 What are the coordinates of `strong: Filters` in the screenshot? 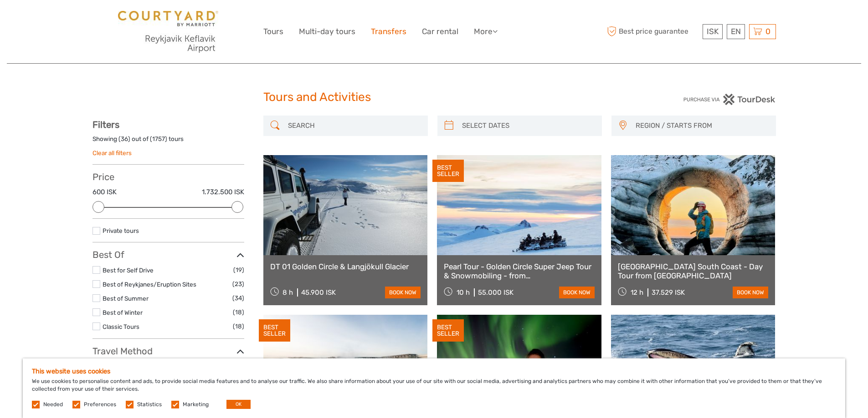 It's located at (106, 125).